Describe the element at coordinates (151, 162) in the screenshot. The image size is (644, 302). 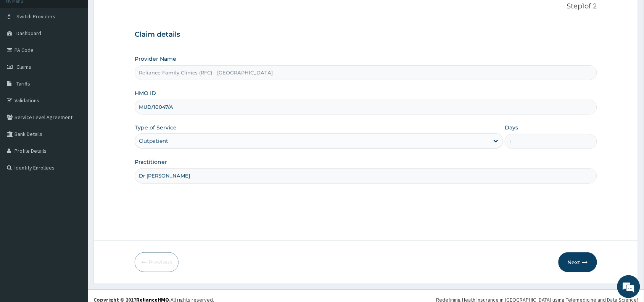
I see `label: Practitioner` at that location.